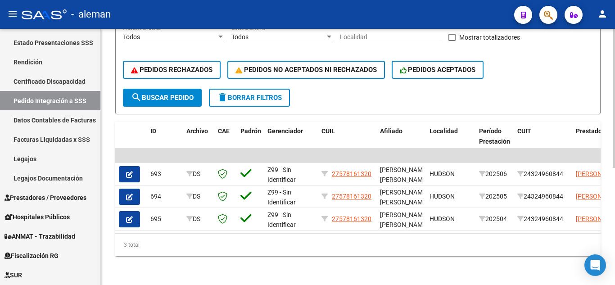 The image size is (615, 285). I want to click on div: 202505, so click(494, 196).